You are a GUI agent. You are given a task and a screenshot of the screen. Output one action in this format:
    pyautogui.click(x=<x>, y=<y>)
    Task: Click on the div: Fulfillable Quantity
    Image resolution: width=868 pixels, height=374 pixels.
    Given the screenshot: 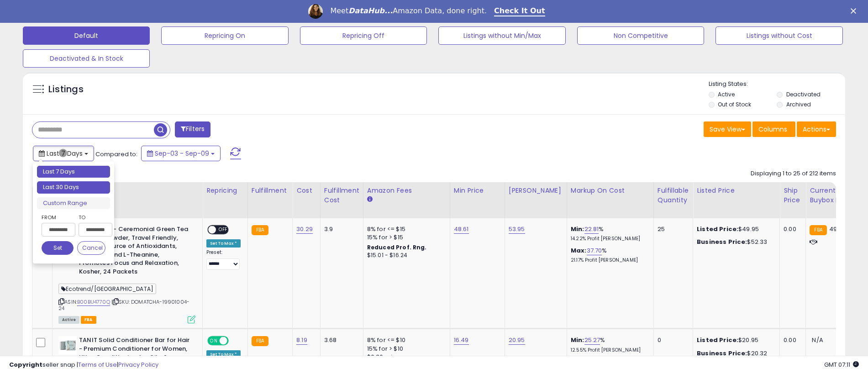 What is the action you would take?
    pyautogui.click(x=673, y=195)
    